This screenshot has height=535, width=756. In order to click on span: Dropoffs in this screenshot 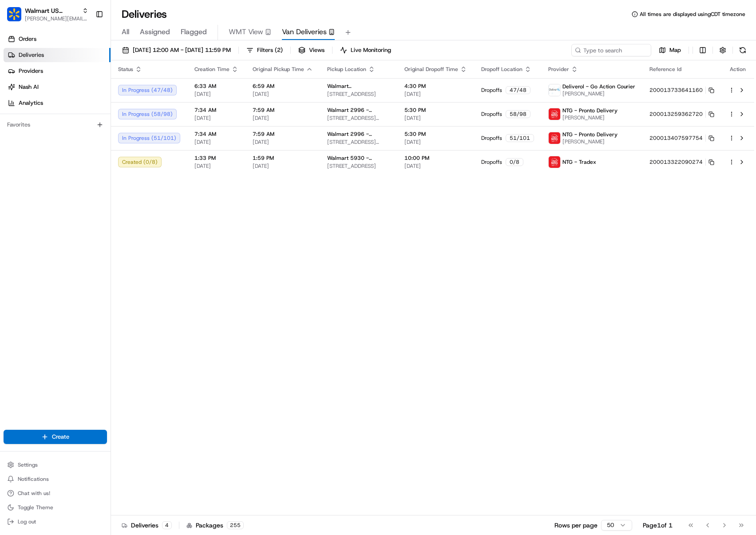, I will do `click(492, 162)`.